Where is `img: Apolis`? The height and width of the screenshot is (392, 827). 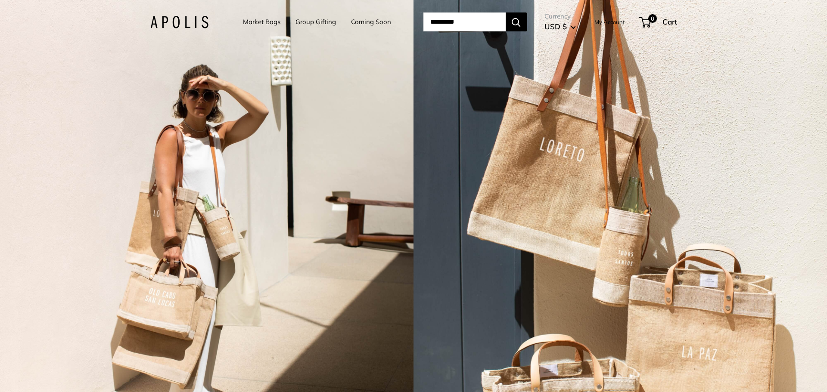
img: Apolis is located at coordinates (179, 22).